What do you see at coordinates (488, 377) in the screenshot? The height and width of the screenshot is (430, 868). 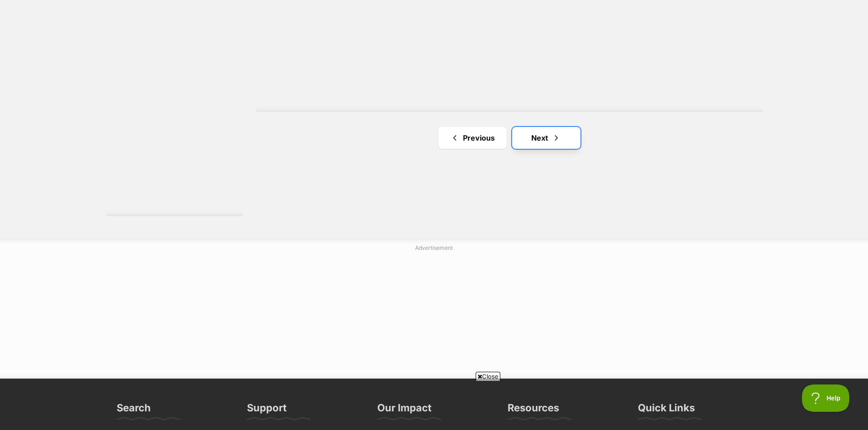 I see `span: Close` at bounding box center [488, 377].